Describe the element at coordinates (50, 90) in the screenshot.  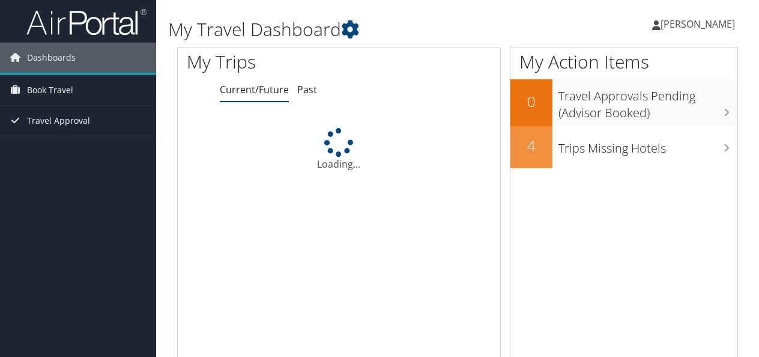
I see `span: Book Travel` at that location.